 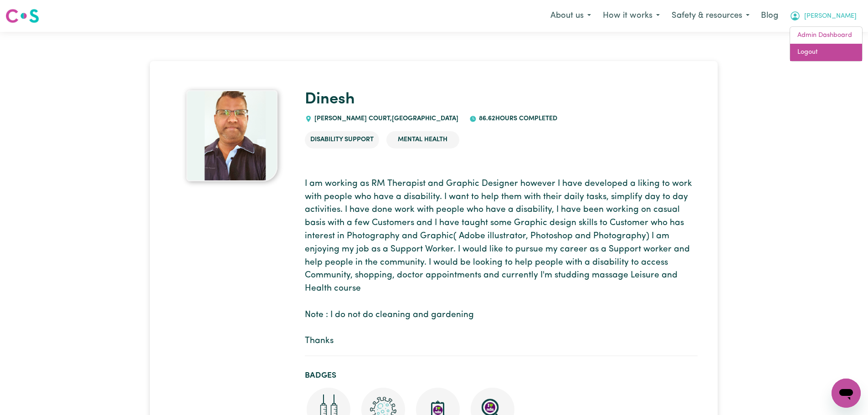 What do you see at coordinates (823, 16) in the screenshot?
I see `button: My Account` at bounding box center [823, 16].